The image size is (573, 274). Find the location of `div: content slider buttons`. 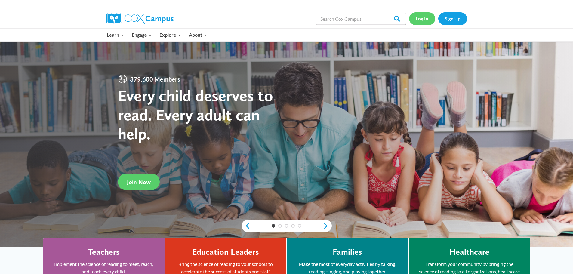

div: content slider buttons is located at coordinates (287, 226).